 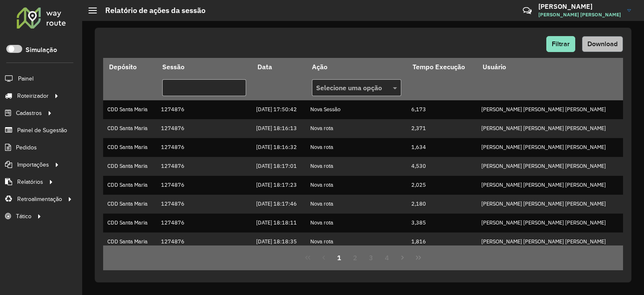 I want to click on th: Sessão, so click(x=204, y=67).